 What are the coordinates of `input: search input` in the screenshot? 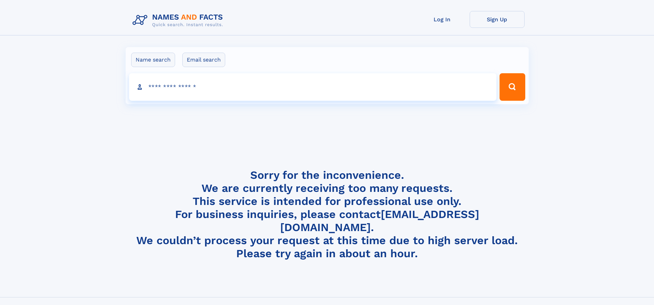 It's located at (313, 87).